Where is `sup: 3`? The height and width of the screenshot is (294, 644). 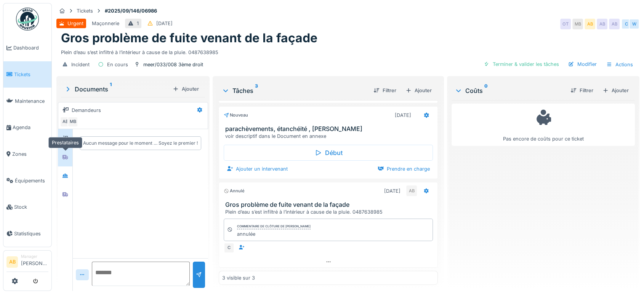 sup: 3 is located at coordinates (257, 90).